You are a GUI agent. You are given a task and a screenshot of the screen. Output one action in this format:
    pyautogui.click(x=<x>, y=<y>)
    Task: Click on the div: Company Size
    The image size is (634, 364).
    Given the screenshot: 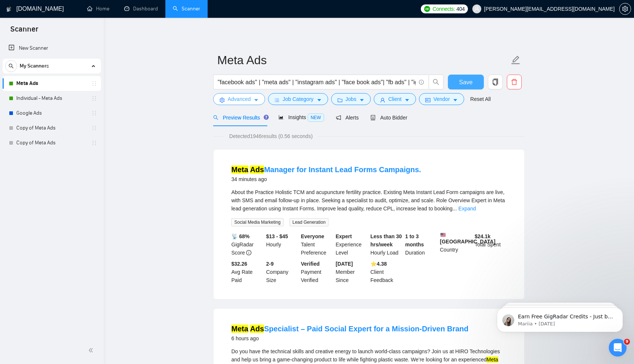 What is the action you would take?
    pyautogui.click(x=282, y=272)
    